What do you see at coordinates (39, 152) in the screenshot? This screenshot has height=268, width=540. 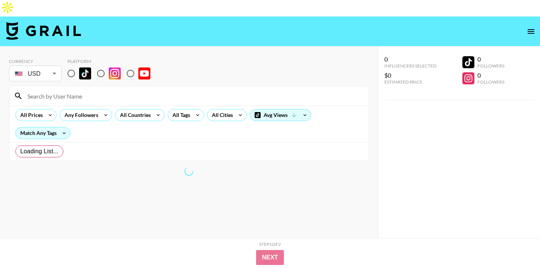 I see `span: Loading List...` at bounding box center [39, 152].